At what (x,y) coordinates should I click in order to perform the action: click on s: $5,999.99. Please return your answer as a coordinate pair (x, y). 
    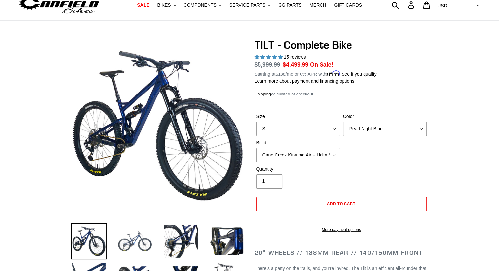
    Looking at the image, I should click on (267, 65).